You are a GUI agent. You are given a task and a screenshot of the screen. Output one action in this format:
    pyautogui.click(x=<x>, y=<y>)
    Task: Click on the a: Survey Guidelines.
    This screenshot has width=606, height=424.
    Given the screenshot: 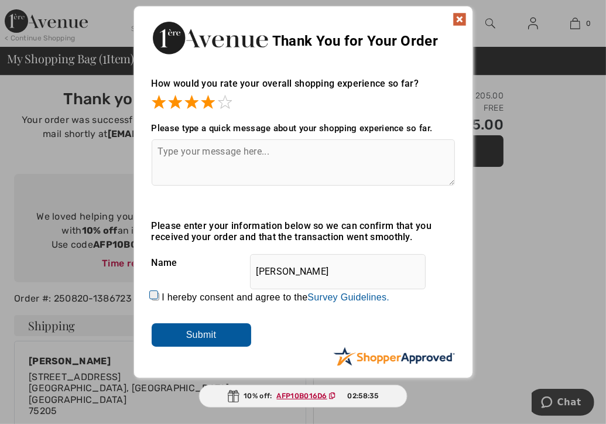 What is the action you would take?
    pyautogui.click(x=348, y=297)
    